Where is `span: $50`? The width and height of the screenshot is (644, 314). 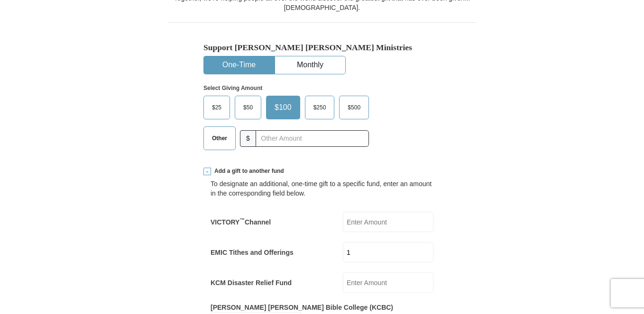
span: $50 is located at coordinates (248, 108).